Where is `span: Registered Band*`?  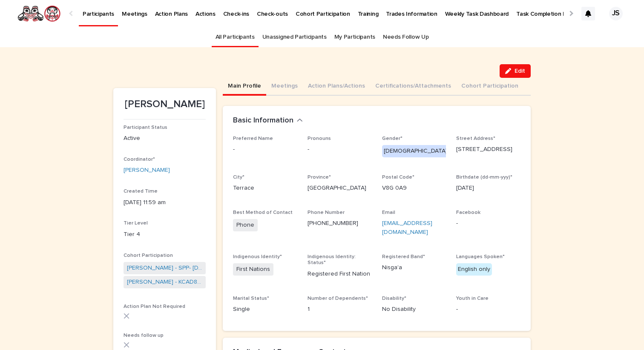
span: Registered Band* is located at coordinates (403, 257).